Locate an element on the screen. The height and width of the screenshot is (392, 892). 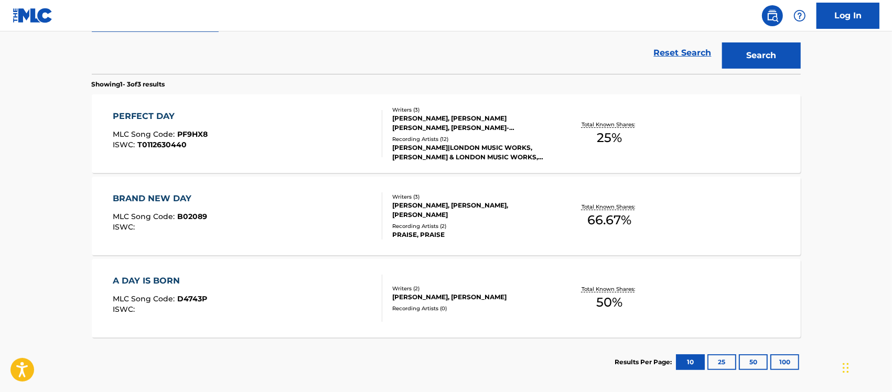
button: 25 is located at coordinates (722, 362).